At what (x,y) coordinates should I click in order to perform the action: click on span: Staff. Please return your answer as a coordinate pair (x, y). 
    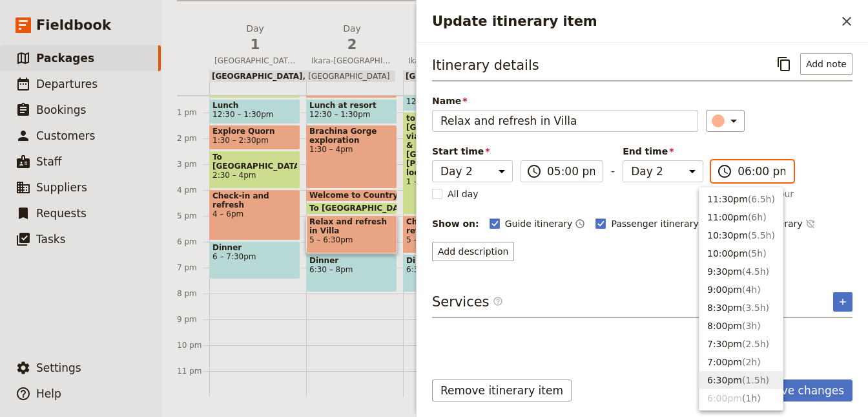
    Looking at the image, I should click on (49, 162).